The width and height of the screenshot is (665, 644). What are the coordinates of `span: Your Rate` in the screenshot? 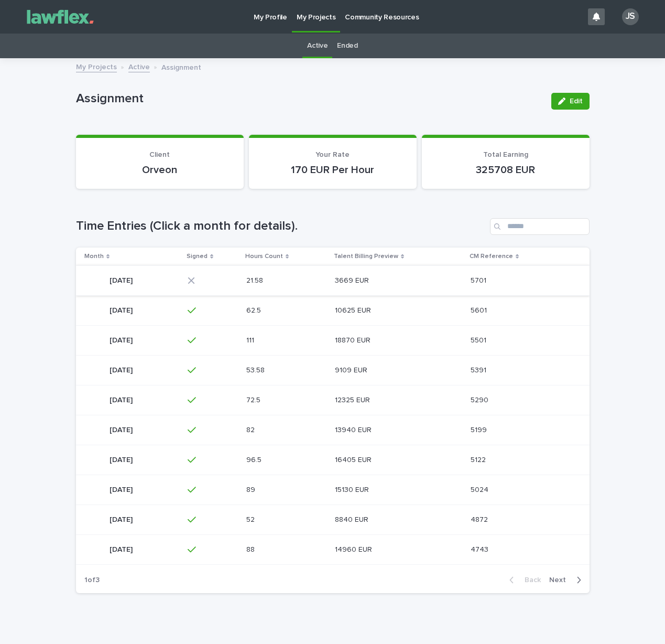 It's located at (332, 155).